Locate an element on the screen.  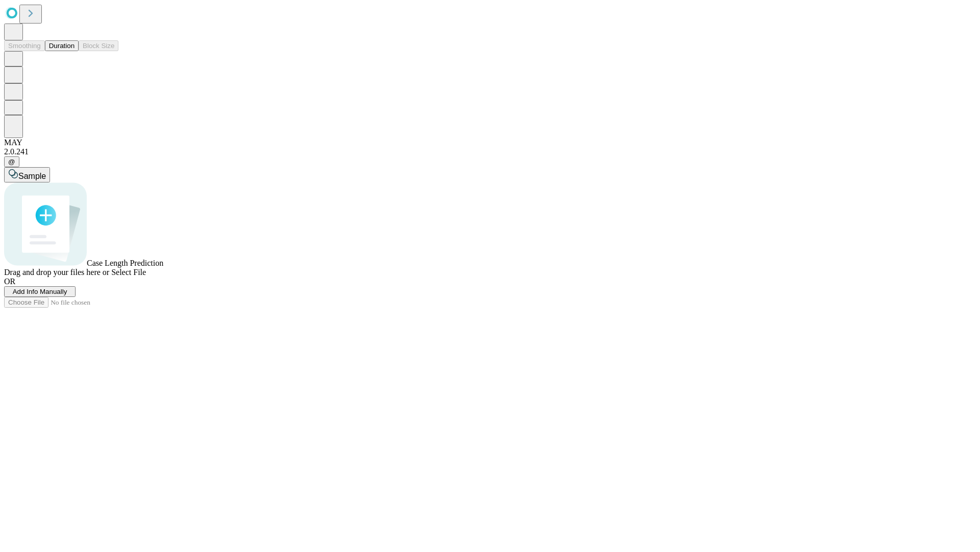
span: Case Length Prediction is located at coordinates (125, 263).